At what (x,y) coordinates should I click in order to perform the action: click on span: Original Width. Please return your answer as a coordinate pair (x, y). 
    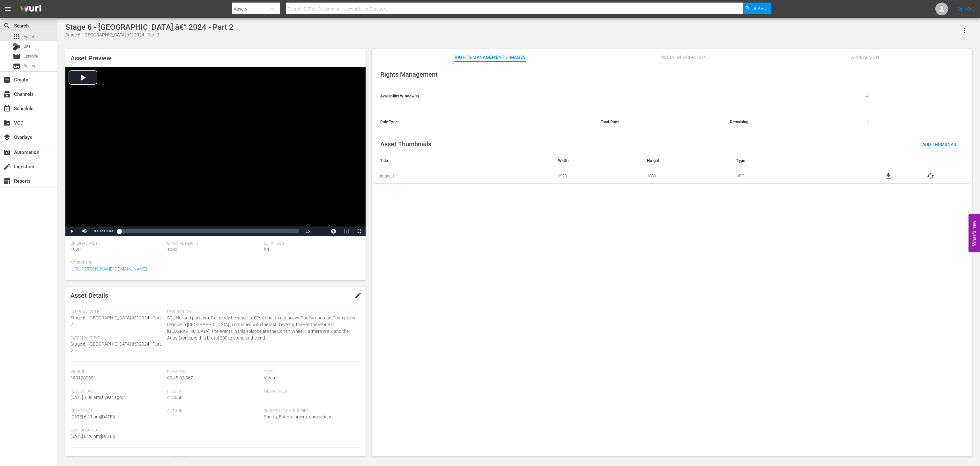
    Looking at the image, I should click on (117, 244).